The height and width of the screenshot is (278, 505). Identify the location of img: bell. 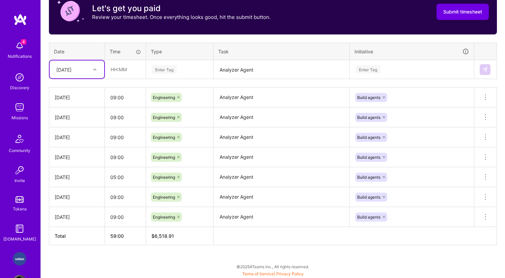
(20, 46).